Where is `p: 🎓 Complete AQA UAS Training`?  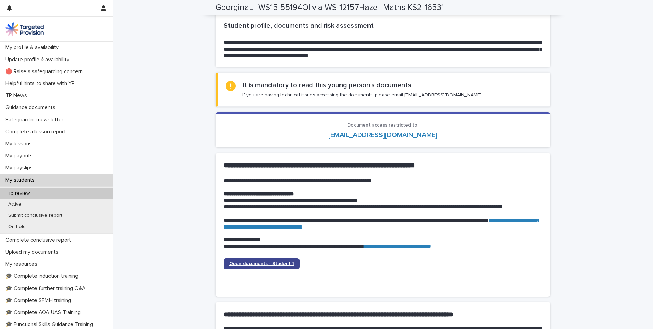
p: 🎓 Complete AQA UAS Training is located at coordinates (44, 312).